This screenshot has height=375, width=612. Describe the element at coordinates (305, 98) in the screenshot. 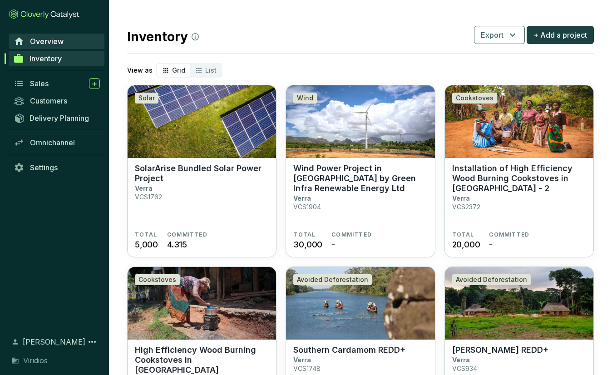

I see `div: Wind` at that location.